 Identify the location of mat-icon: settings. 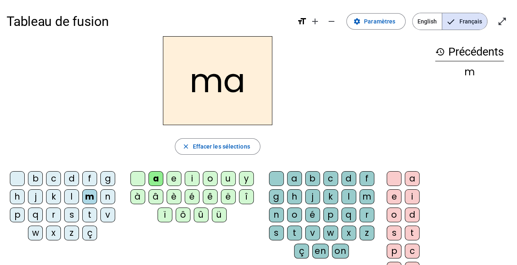
(357, 21).